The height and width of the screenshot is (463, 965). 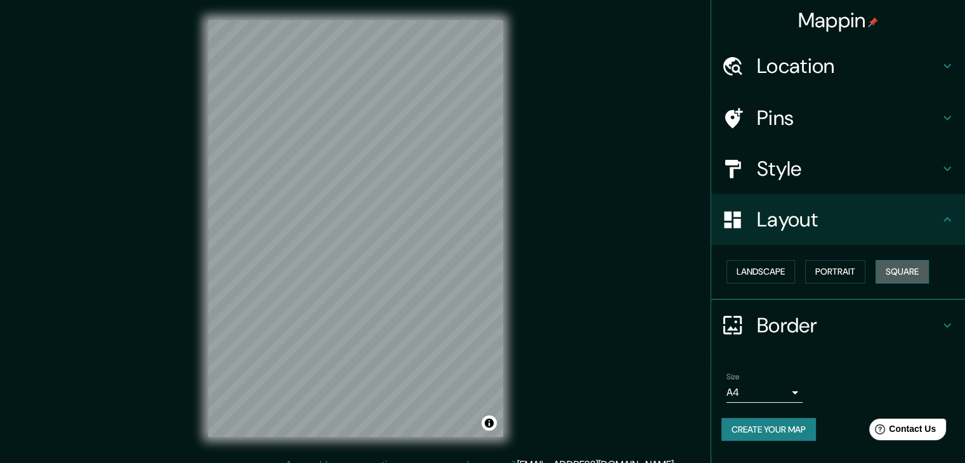 I want to click on div: Location, so click(x=838, y=66).